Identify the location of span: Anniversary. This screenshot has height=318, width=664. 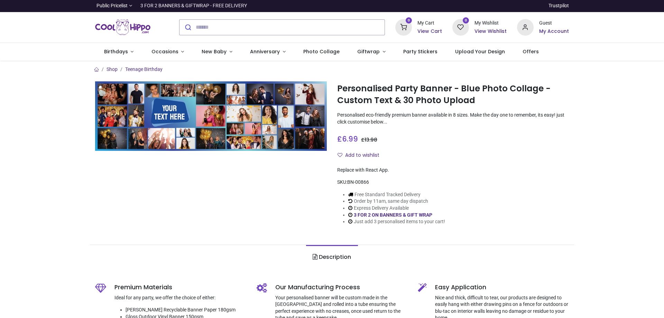
(265, 52).